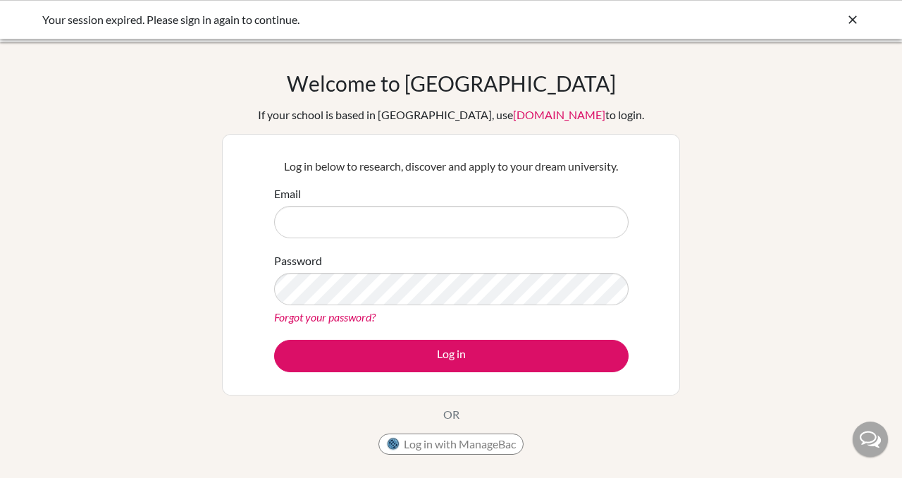 The height and width of the screenshot is (478, 902). Describe the element at coordinates (288, 194) in the screenshot. I see `label: Email` at that location.